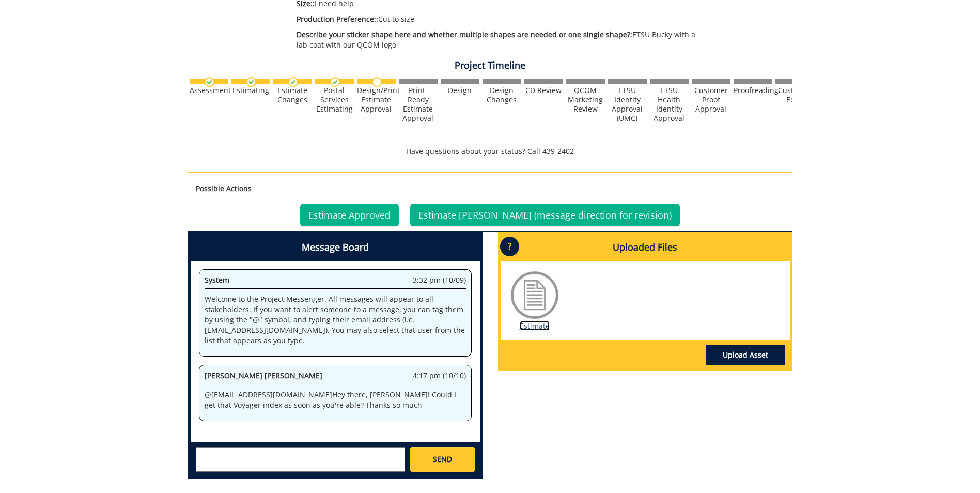  I want to click on div: Design/Print Estimate Approval, so click(376, 100).